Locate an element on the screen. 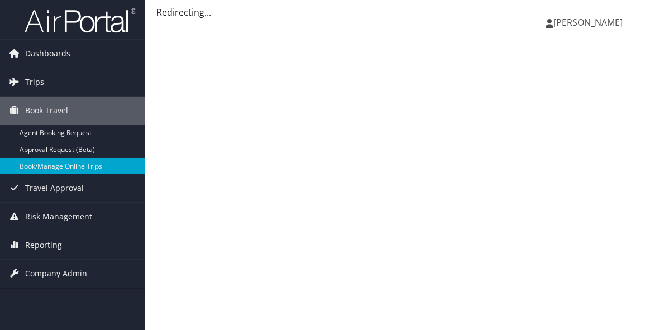  span: Reporting is located at coordinates (44, 245).